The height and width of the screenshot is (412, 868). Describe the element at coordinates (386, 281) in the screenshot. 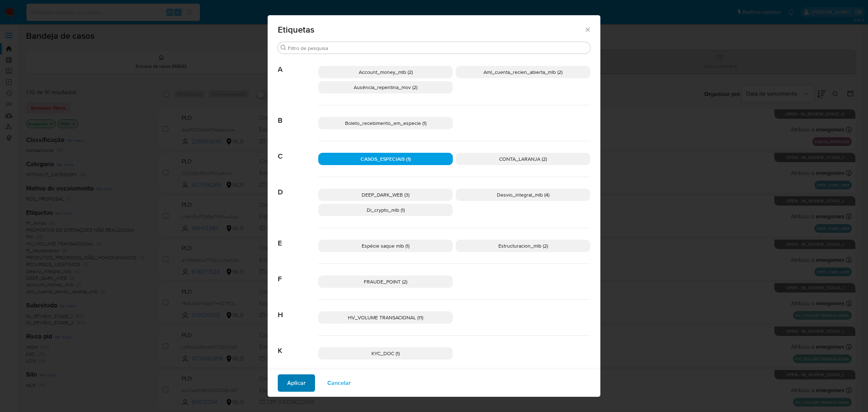

I see `div: FRAUDE_POINT (2)` at that location.